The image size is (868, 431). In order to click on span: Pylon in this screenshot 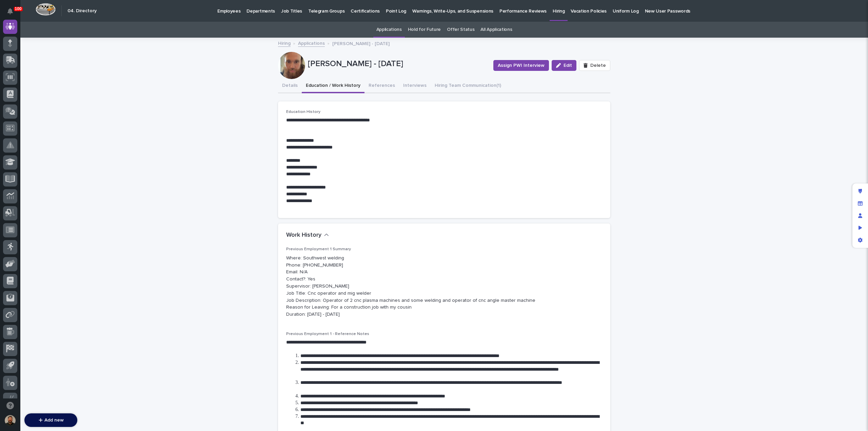, I will do `click(75, 128)`.